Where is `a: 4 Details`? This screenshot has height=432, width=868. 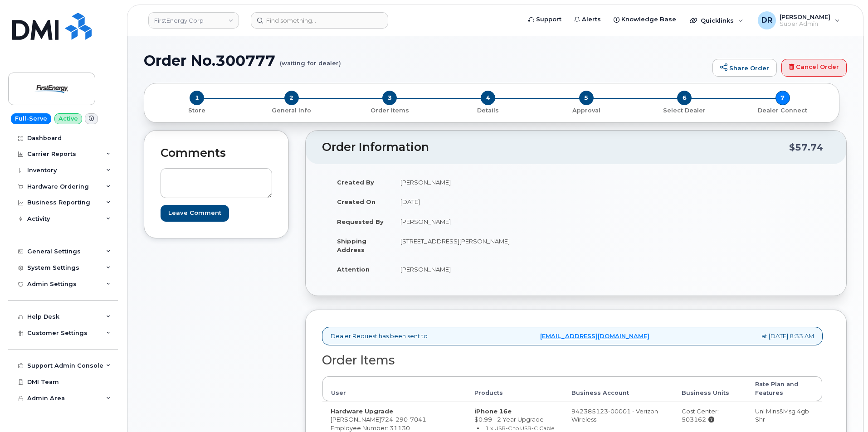 a: 4 Details is located at coordinates (488, 109).